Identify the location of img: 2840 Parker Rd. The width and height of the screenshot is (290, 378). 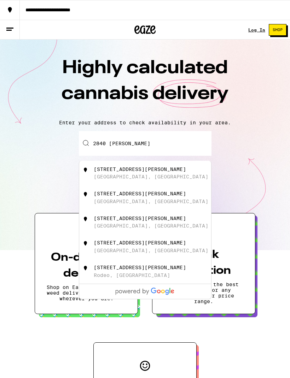
(86, 194).